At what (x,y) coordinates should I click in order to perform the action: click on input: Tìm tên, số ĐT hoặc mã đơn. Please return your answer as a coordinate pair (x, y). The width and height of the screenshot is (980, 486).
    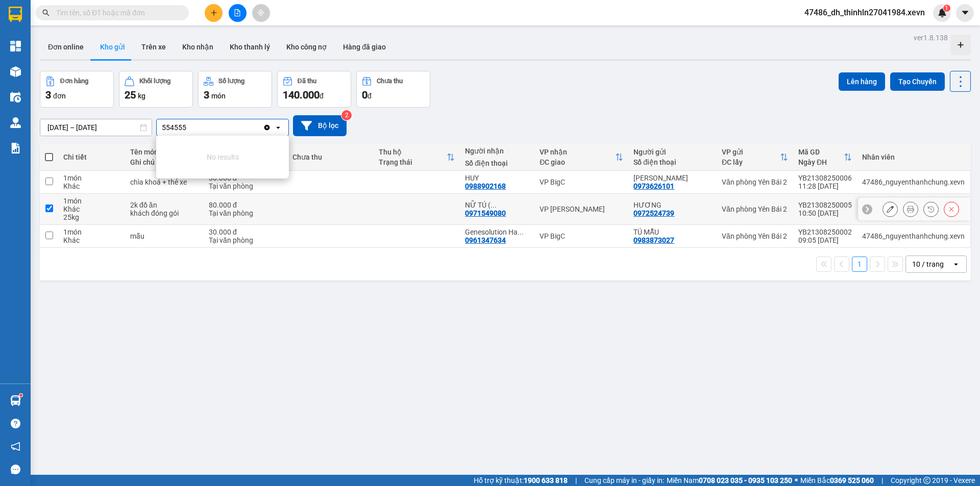
    Looking at the image, I should click on (116, 13).